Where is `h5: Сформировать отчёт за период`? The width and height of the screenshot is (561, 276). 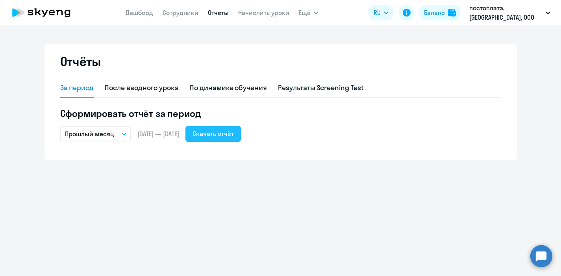 h5: Сформировать отчёт за период is located at coordinates (281, 113).